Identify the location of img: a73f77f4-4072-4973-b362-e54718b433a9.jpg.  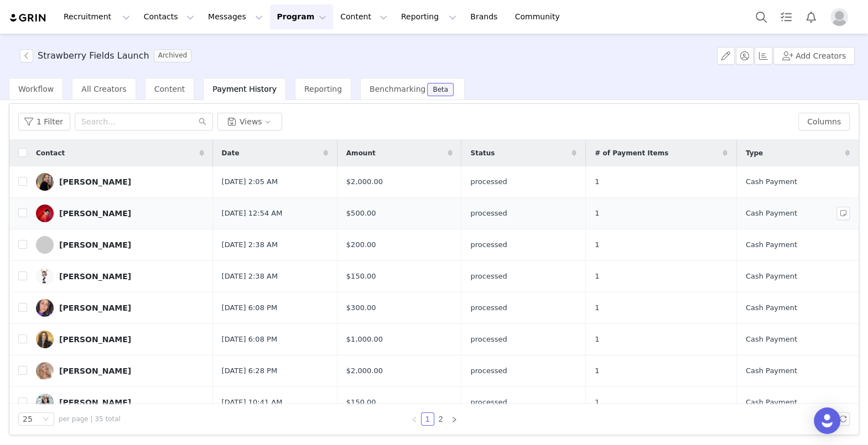
(45, 402).